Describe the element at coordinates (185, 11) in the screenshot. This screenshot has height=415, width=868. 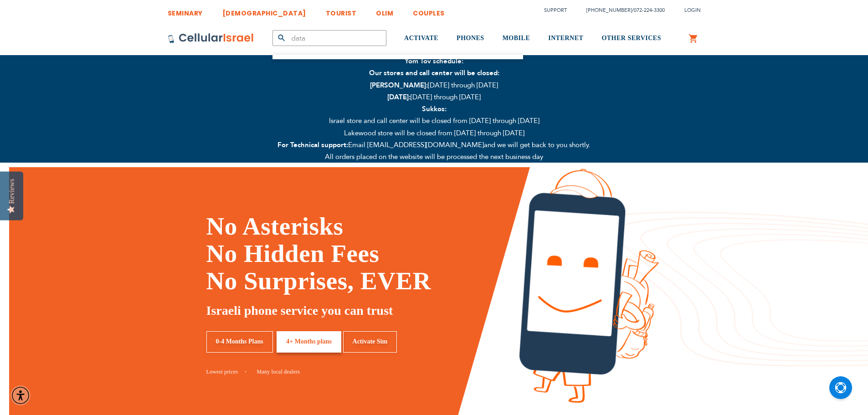
I see `a: SEMINARY` at that location.